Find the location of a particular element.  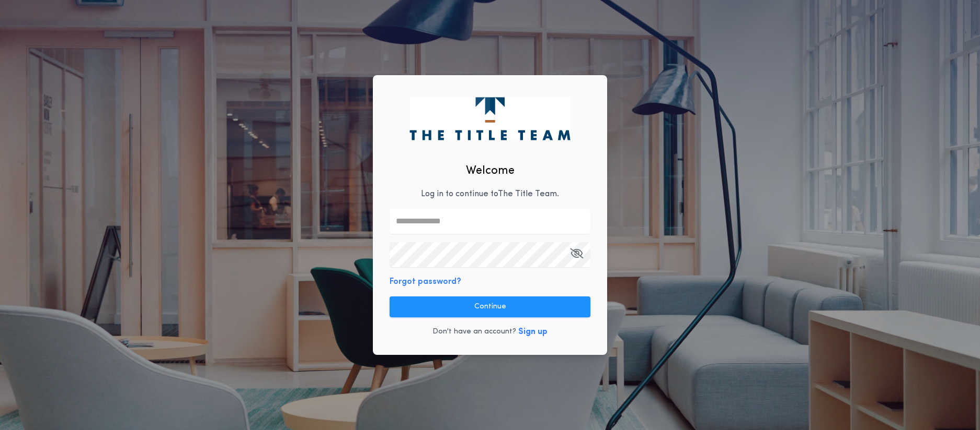

p: Log in to continue to The Title Team . is located at coordinates (490, 194).